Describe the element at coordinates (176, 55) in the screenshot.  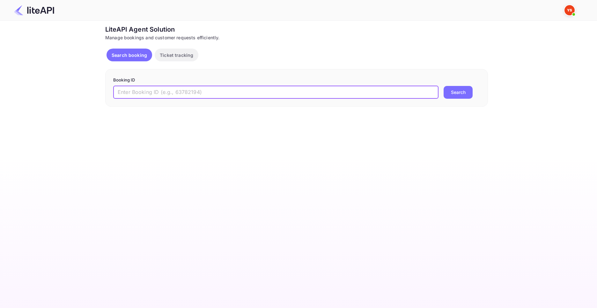
I see `p: Ticket tracking` at that location.